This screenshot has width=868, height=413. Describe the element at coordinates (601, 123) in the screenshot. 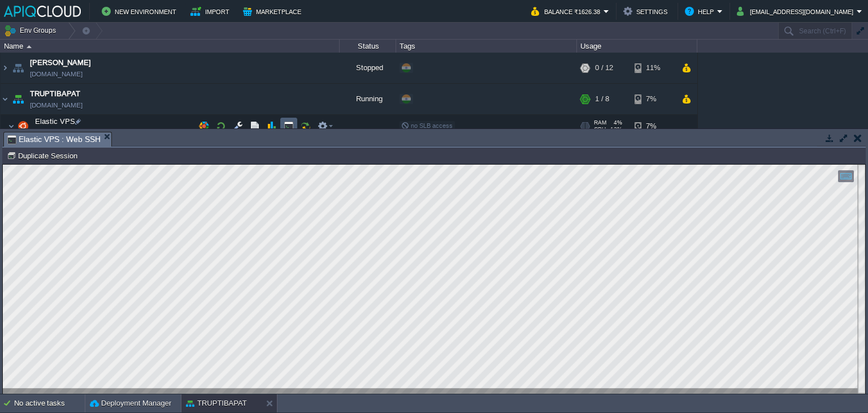

I see `span: RAM` at that location.